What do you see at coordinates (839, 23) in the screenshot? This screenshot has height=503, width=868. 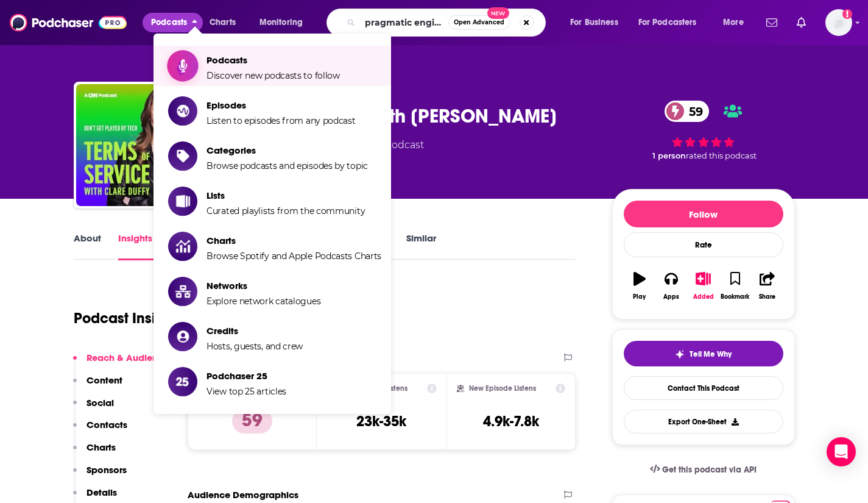 I see `button: Show profile menu` at bounding box center [839, 23].